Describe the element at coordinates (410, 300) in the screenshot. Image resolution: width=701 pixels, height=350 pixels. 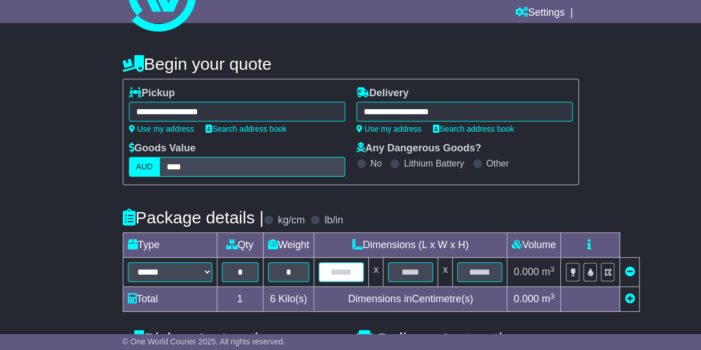
I see `td: Dimensions in Centimetre(s)` at that location.